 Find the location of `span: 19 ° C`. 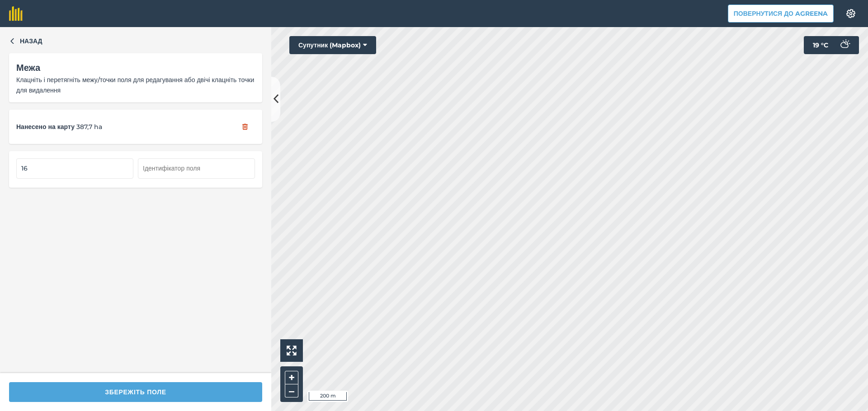

span: 19 ° C is located at coordinates (820, 45).